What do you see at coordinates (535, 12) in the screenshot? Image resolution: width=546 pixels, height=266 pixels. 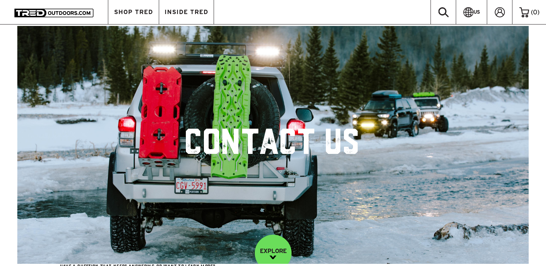 I see `span: 0` at bounding box center [535, 12].